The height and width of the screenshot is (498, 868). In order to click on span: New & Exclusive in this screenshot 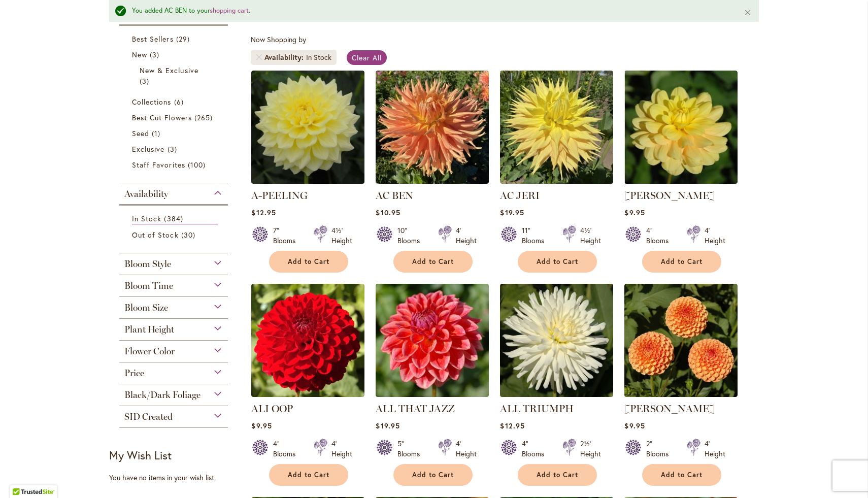, I will do `click(169, 70)`.